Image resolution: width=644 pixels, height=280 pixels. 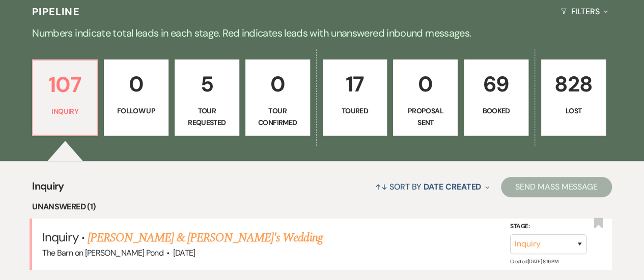 I want to click on a: 828Lost, so click(x=573, y=97).